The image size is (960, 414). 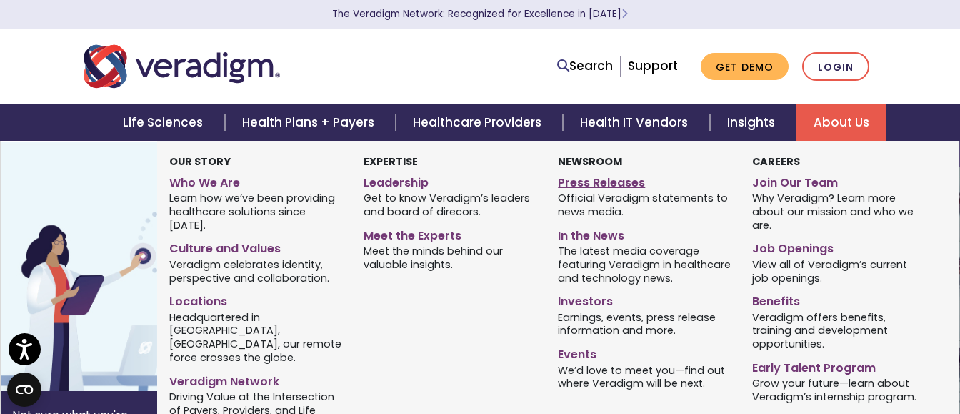 I want to click on span: Meet the minds behind our valuable insights., so click(x=450, y=257).